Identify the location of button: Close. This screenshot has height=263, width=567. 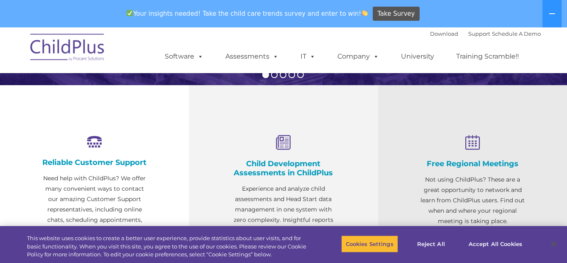
(554, 244).